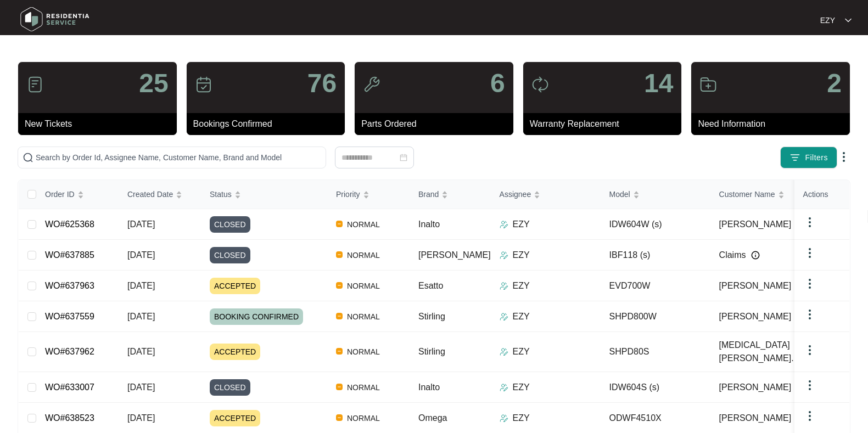  I want to click on th: Assignee, so click(545, 194).